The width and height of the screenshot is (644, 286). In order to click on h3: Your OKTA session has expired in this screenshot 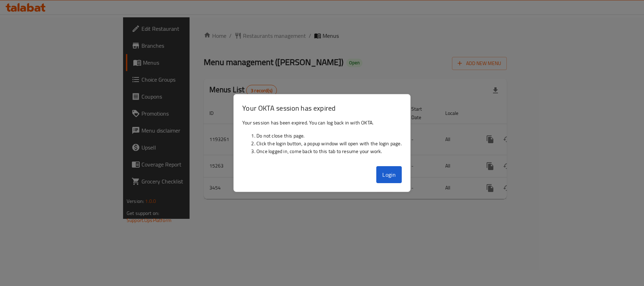, I will do `click(322, 108)`.